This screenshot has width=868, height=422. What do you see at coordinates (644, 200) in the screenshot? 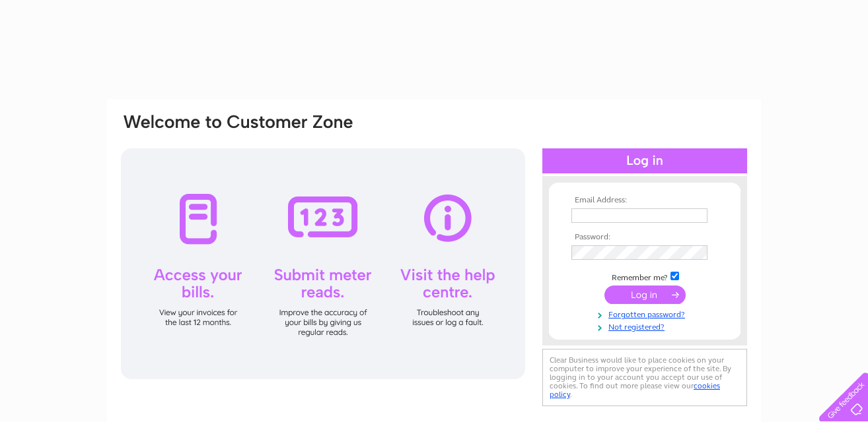
I see `th: Email Address:` at bounding box center [644, 200].